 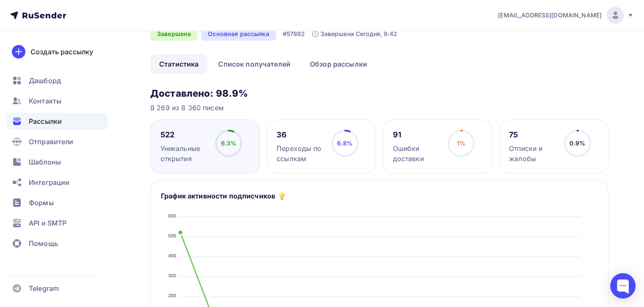 I want to click on div: 75, so click(x=532, y=135).